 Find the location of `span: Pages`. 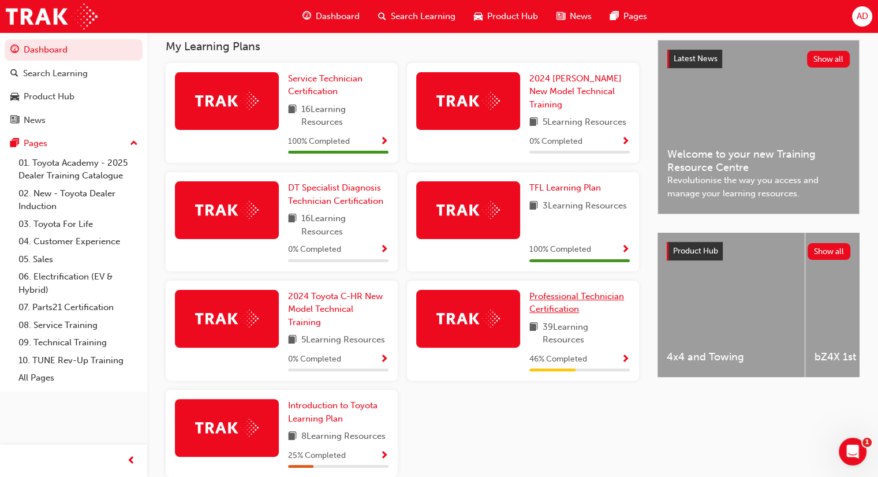

span: Pages is located at coordinates (635, 16).